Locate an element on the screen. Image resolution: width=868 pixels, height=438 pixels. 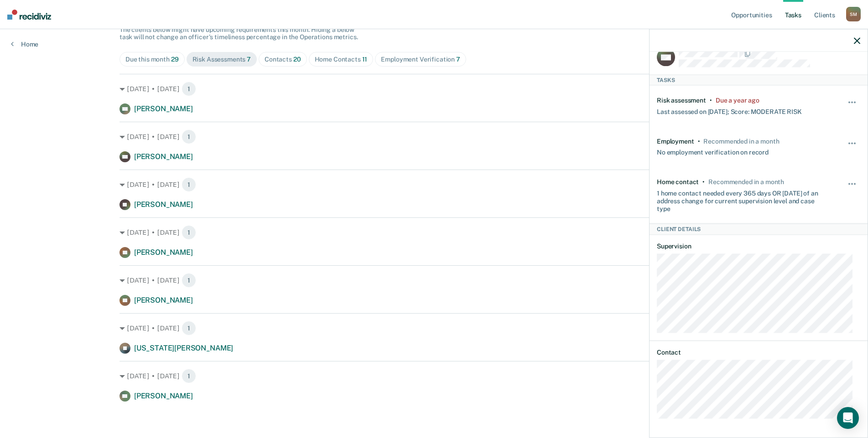
div: Employment Verification is located at coordinates (420, 59).